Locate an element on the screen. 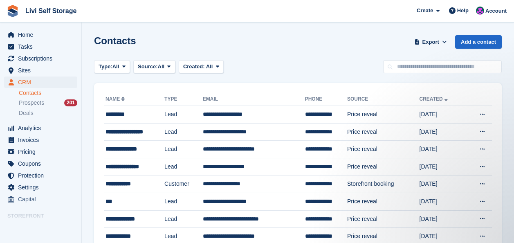 The height and width of the screenshot is (243, 514). button: Export is located at coordinates (430, 42).